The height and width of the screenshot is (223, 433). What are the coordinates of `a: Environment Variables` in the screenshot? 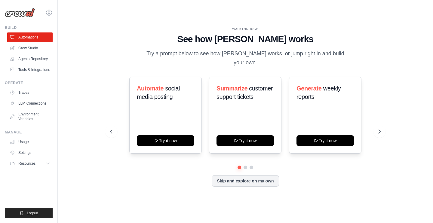 It's located at (30, 117).